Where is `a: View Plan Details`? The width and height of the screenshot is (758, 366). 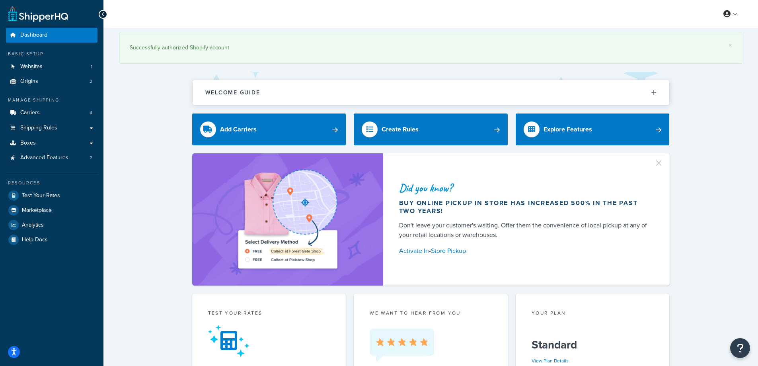 a: View Plan Details is located at coordinates (550, 361).